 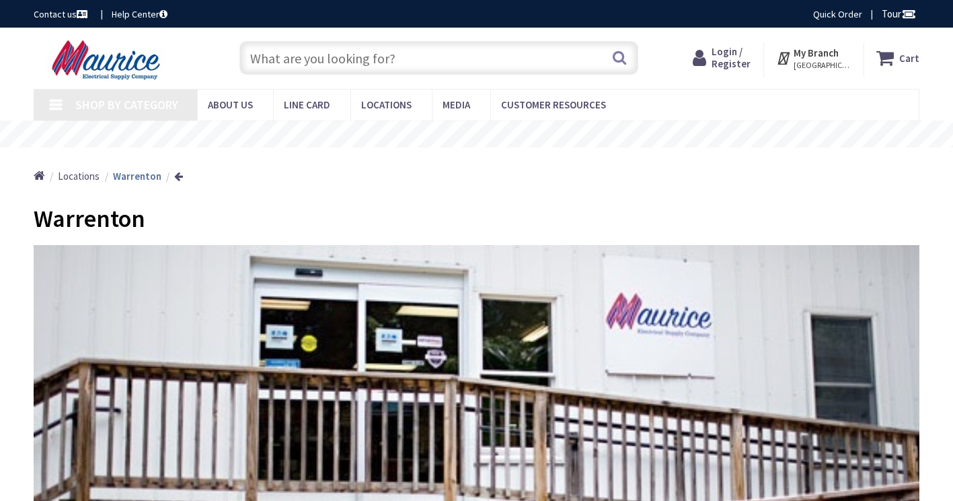 I want to click on a: Quick Order, so click(x=838, y=14).